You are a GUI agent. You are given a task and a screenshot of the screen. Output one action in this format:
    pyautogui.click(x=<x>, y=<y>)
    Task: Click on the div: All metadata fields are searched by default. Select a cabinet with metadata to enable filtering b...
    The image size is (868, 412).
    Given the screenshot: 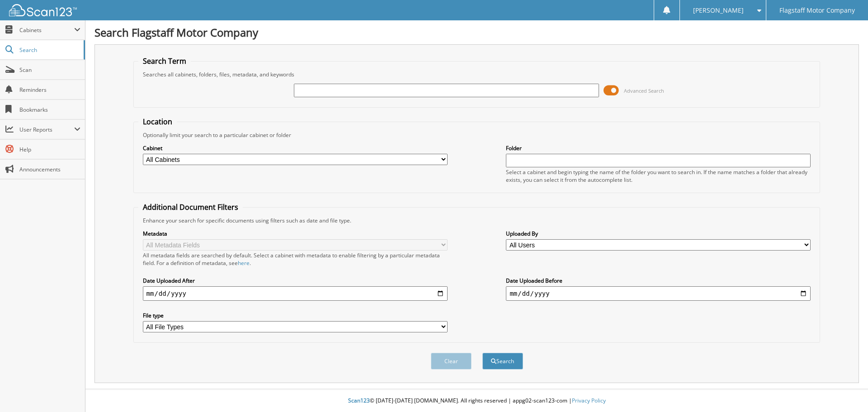 What is the action you would take?
    pyautogui.click(x=295, y=260)
    